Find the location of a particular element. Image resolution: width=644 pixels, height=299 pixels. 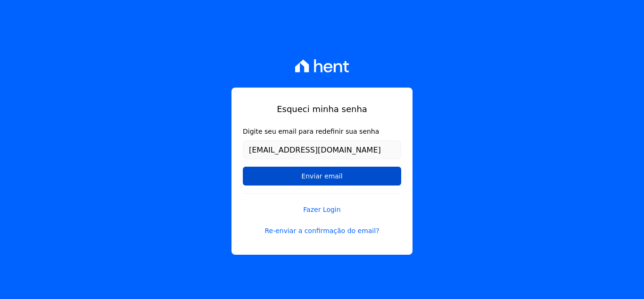

a: Re-enviar a confirmação do email? is located at coordinates (322, 231).